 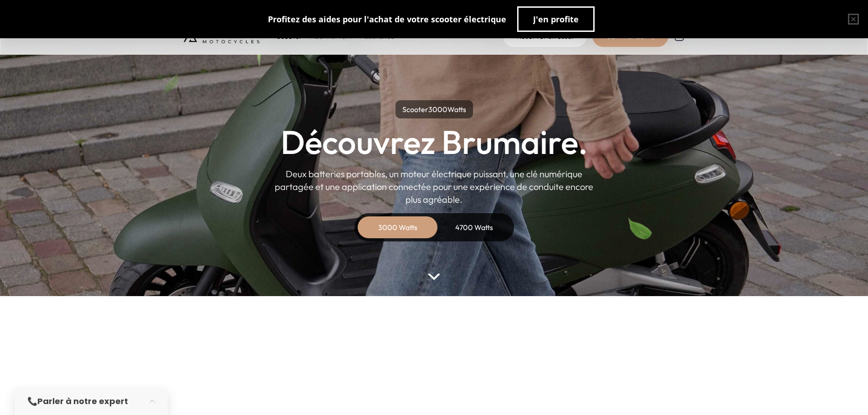 I want to click on p: Scooter Watts, so click(x=434, y=109).